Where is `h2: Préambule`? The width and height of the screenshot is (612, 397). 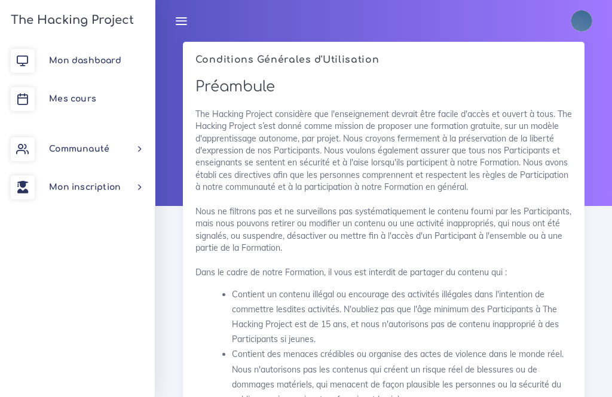
h2: Préambule is located at coordinates (384, 87).